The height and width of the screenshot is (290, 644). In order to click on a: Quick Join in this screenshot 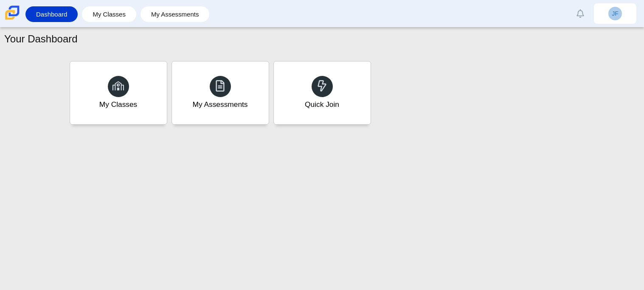, I will do `click(322, 93)`.